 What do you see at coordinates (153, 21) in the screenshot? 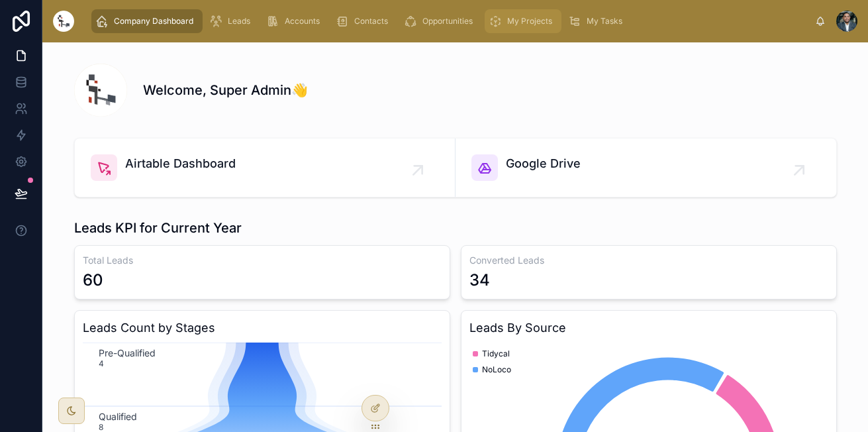
I see `span: Company Dashboard` at bounding box center [153, 21].